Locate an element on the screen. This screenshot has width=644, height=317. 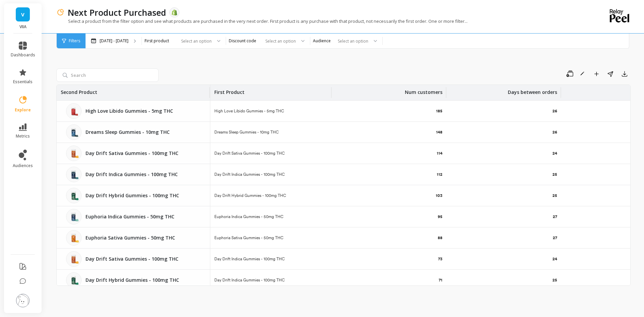
p: Days between orders is located at coordinates (533, 90).